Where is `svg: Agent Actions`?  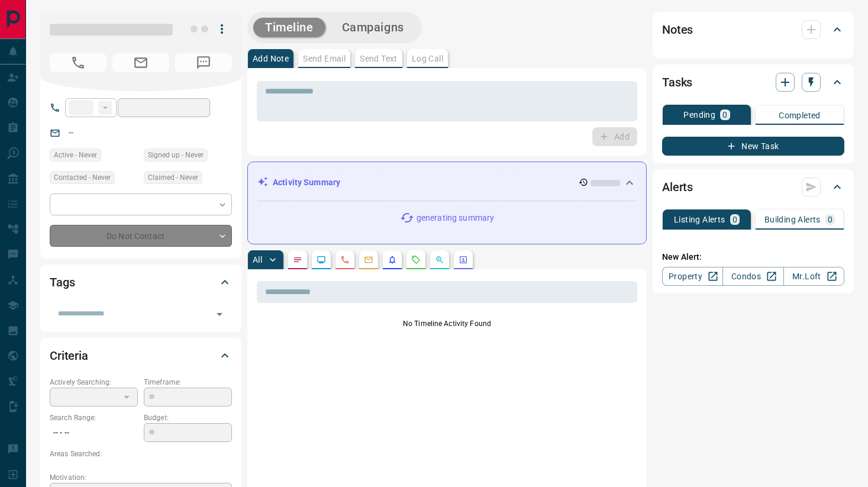 svg: Agent Actions is located at coordinates (464, 260).